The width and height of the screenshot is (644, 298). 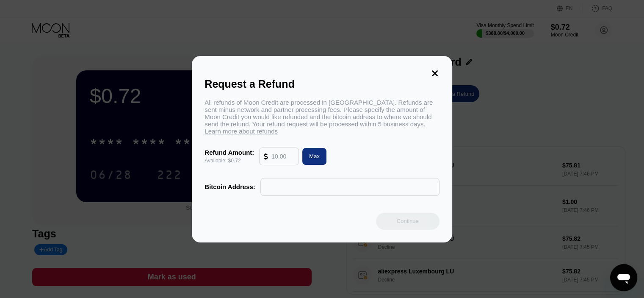 I want to click on div: Available: $0.72, so click(x=229, y=161).